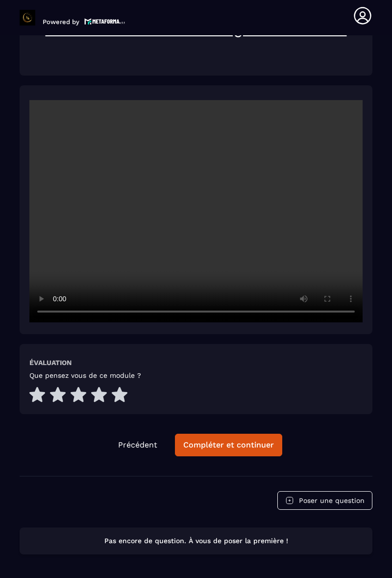 The width and height of the screenshot is (392, 578). Describe the element at coordinates (138, 445) in the screenshot. I see `button: Précédent` at that location.